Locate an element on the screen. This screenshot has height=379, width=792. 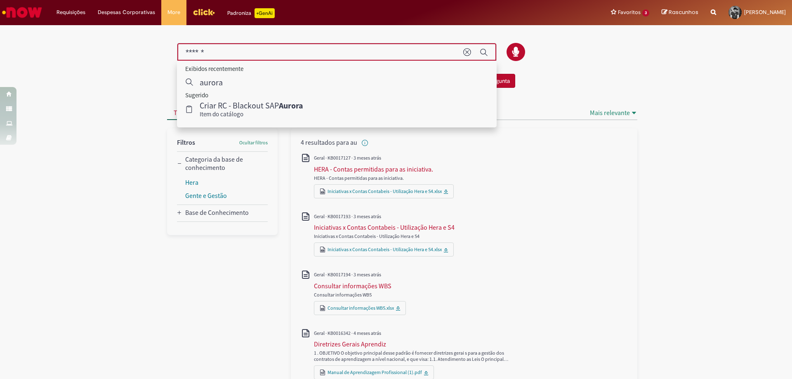
span: Despesas Corporativas is located at coordinates (126, 12).